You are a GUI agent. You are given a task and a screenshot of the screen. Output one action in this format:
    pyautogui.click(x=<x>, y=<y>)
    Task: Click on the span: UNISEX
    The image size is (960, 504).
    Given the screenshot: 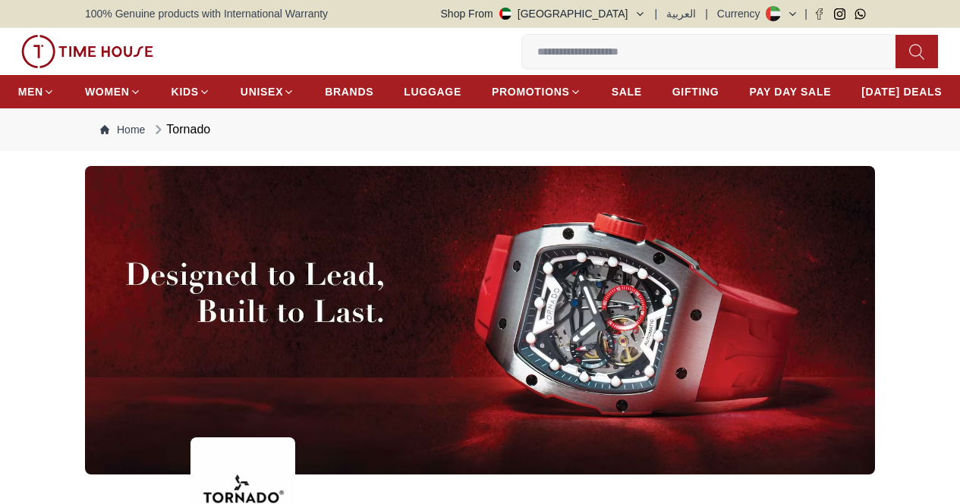 What is the action you would take?
    pyautogui.click(x=262, y=92)
    